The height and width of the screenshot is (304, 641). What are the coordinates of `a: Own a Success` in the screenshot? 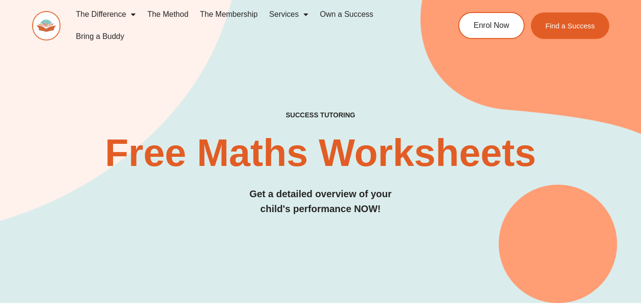 It's located at (346, 14).